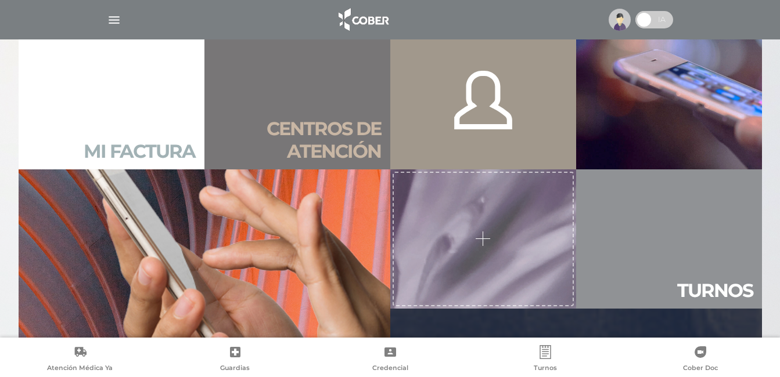 The image size is (780, 377). I want to click on img: profile-placeholder.svg, so click(620, 20).